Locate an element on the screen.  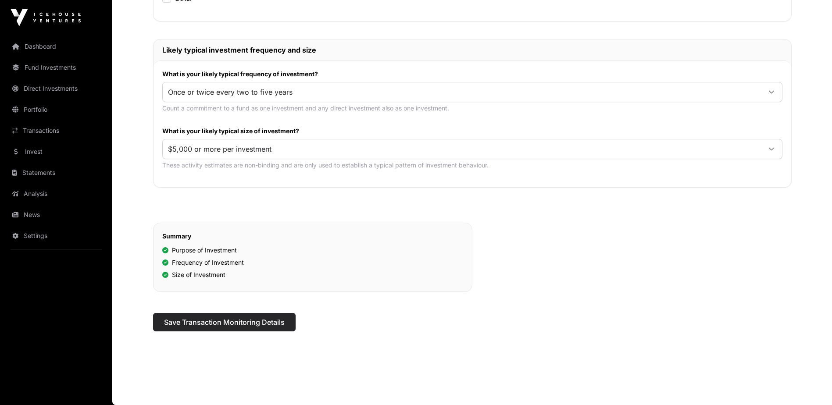
a: Fund Investments is located at coordinates (56, 68).